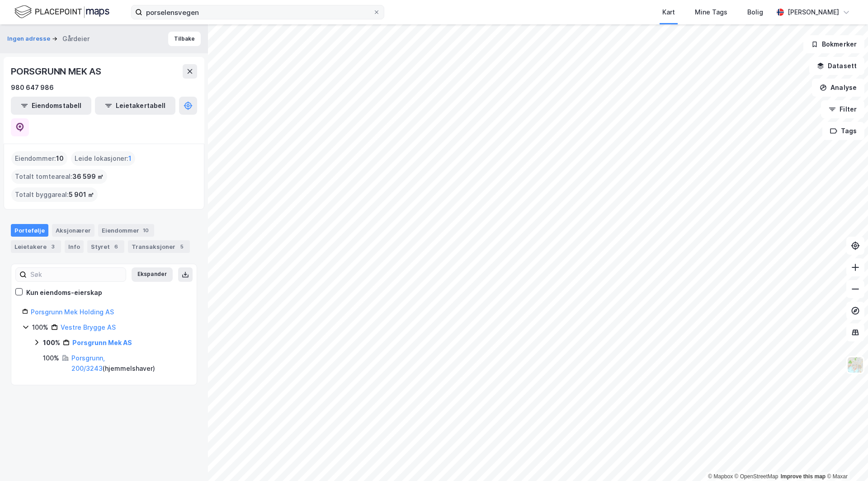 Image resolution: width=868 pixels, height=481 pixels. I want to click on img: logo.f888ab2527a4732fd821a326f86c7f29.svg, so click(62, 12).